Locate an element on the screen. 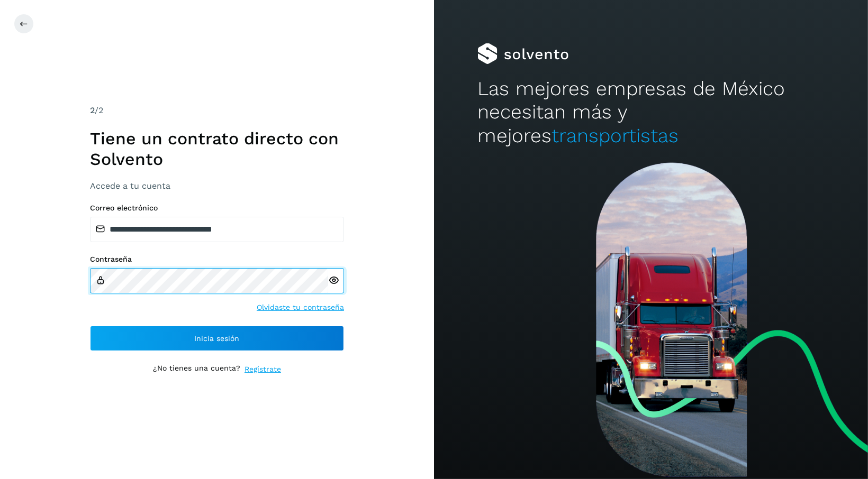  span: 2 is located at coordinates (92, 110).